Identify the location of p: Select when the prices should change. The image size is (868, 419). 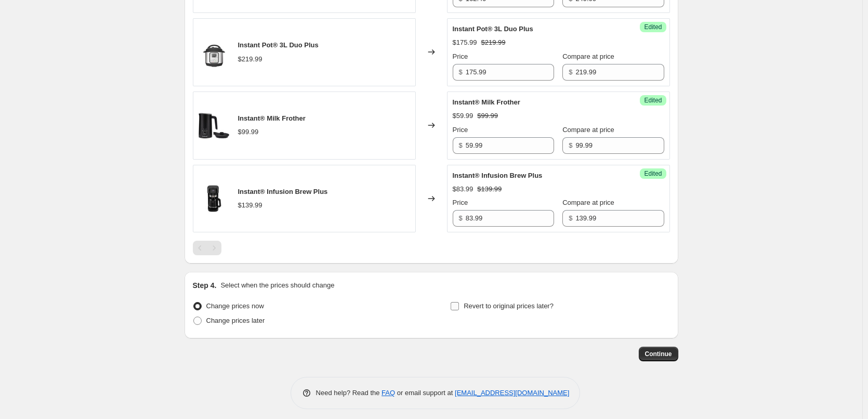
(277, 286).